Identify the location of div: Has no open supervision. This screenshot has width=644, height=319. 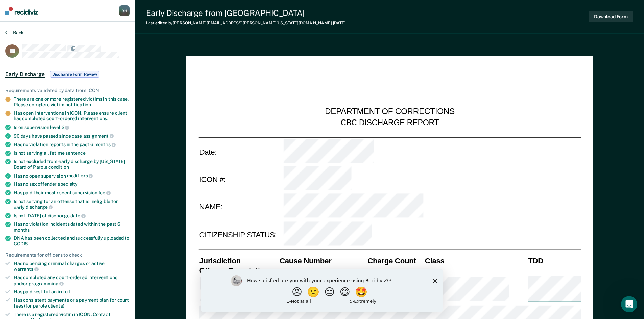
(72, 176).